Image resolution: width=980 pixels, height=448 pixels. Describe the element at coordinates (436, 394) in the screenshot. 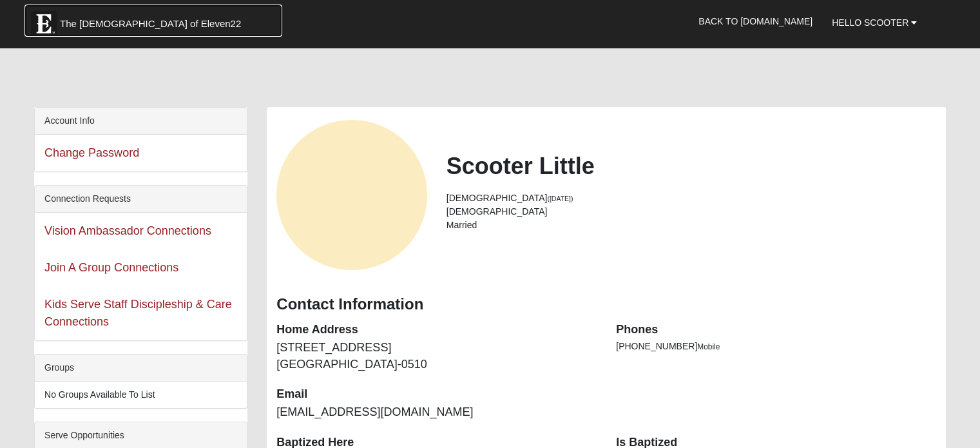

I see `dt: Email` at that location.